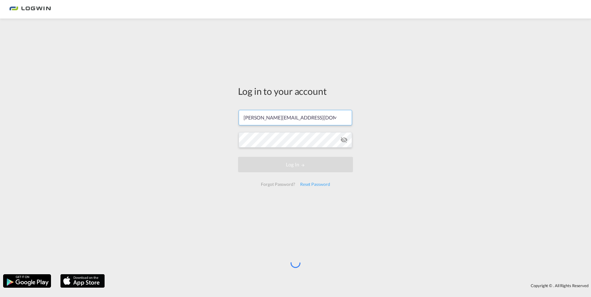  What do you see at coordinates (315, 184) in the screenshot?
I see `div: Reset Password` at bounding box center [315, 184].